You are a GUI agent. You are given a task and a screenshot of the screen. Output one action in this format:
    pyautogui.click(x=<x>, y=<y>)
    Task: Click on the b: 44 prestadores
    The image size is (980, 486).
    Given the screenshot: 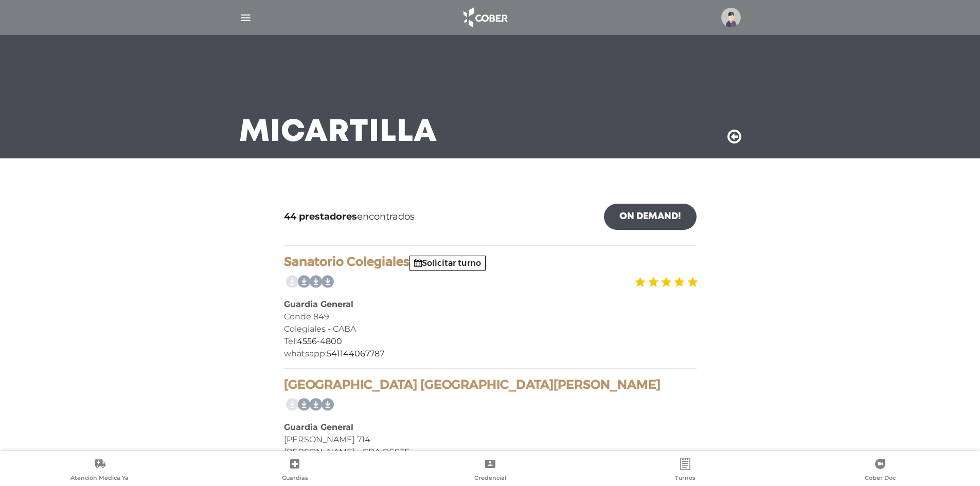 What is the action you would take?
    pyautogui.click(x=320, y=217)
    